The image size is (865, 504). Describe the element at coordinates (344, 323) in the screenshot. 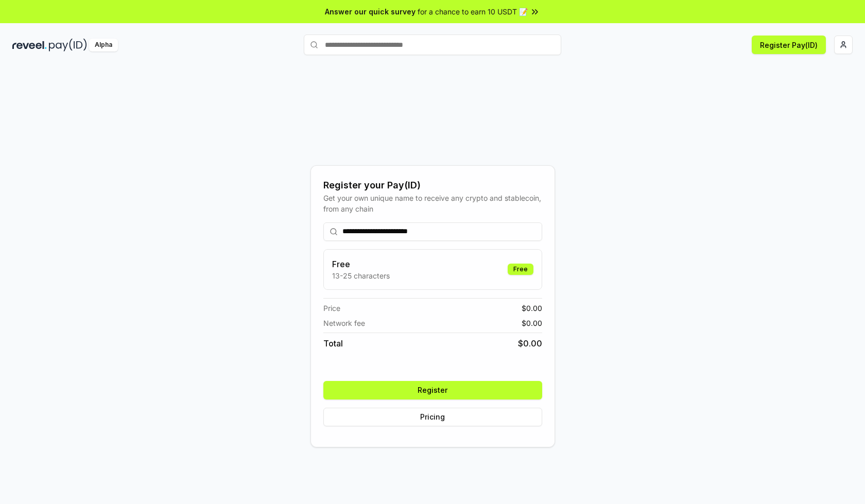

I see `span: Network fee` at that location.